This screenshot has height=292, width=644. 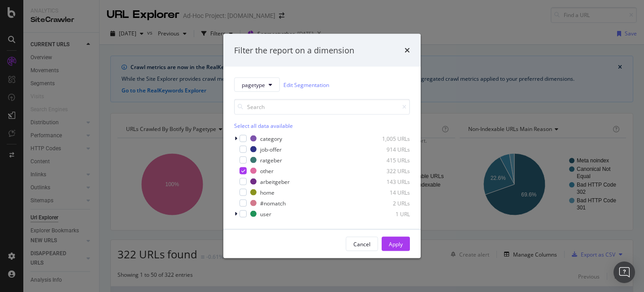 What do you see at coordinates (322, 126) in the screenshot?
I see `div: Select all data available` at bounding box center [322, 126].